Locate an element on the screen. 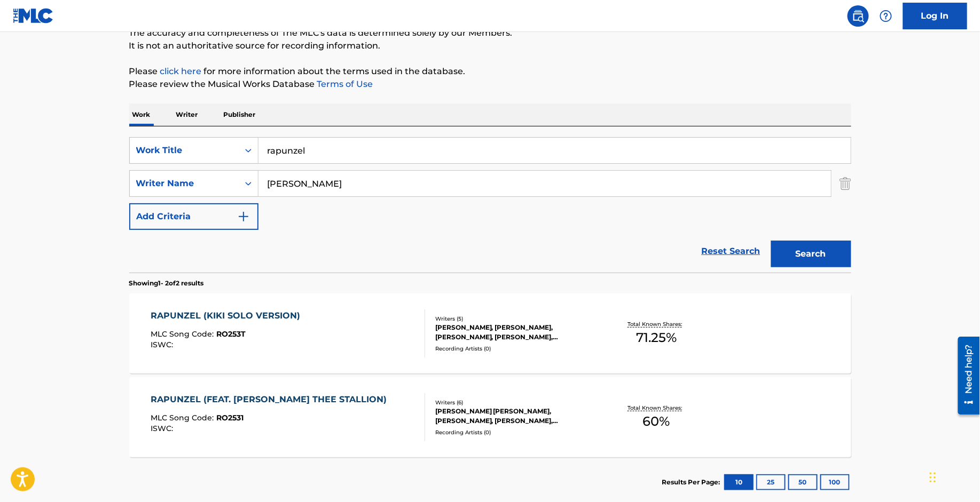 The width and height of the screenshot is (980, 502). a: Public Search is located at coordinates (858, 16).